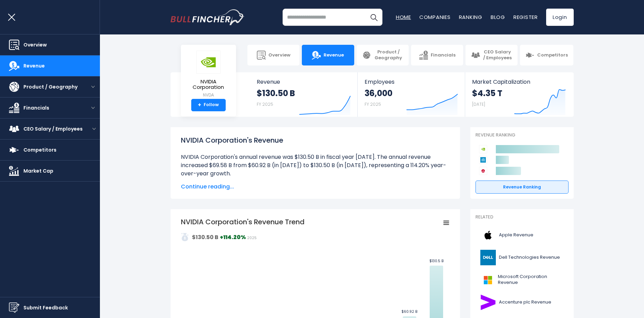 The height and width of the screenshot is (318, 644). What do you see at coordinates (411, 95) in the screenshot?
I see `a: Employees 36,000 FY 2025` at bounding box center [411, 95].